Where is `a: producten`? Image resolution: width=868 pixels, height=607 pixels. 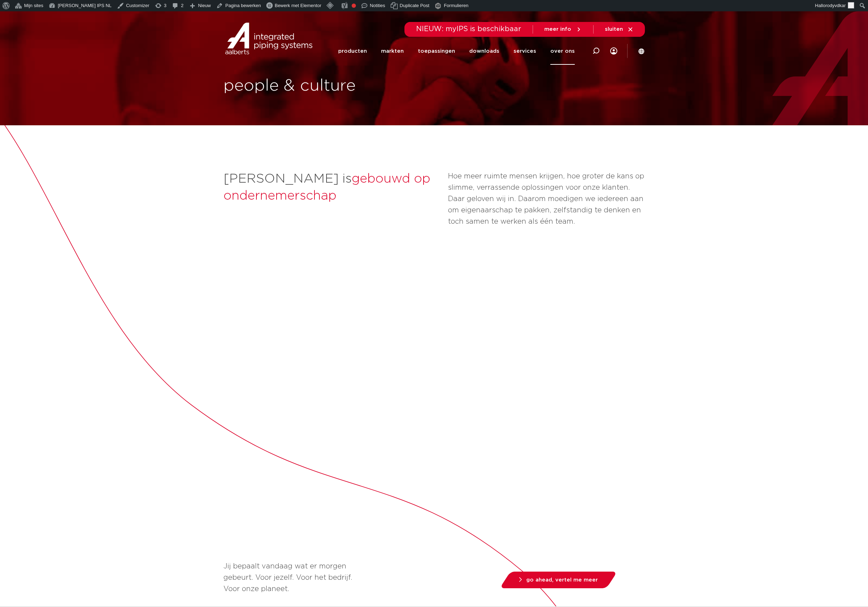
a: producten is located at coordinates (352, 51).